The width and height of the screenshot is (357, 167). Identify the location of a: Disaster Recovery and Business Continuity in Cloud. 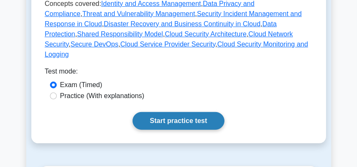
(182, 24).